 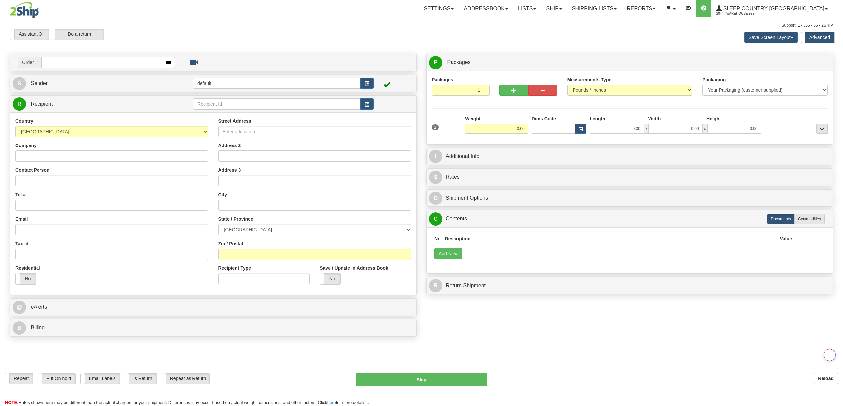 I want to click on a: IAdditional Info, so click(x=629, y=157).